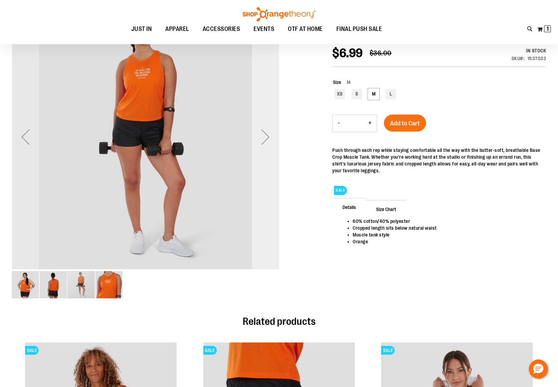 Image resolution: width=558 pixels, height=387 pixels. I want to click on span: ACCESSORIES, so click(221, 29).